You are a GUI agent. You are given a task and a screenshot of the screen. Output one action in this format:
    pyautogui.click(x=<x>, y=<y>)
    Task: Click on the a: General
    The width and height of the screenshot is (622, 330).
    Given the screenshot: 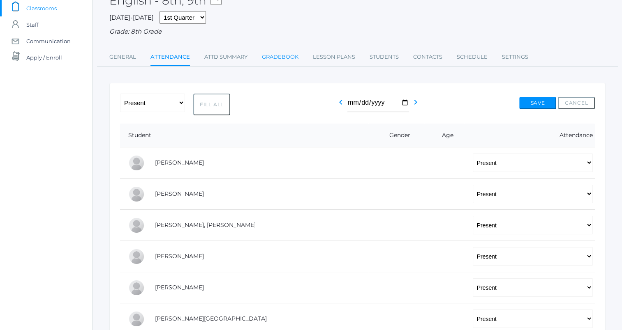 What is the action you would take?
    pyautogui.click(x=122, y=57)
    